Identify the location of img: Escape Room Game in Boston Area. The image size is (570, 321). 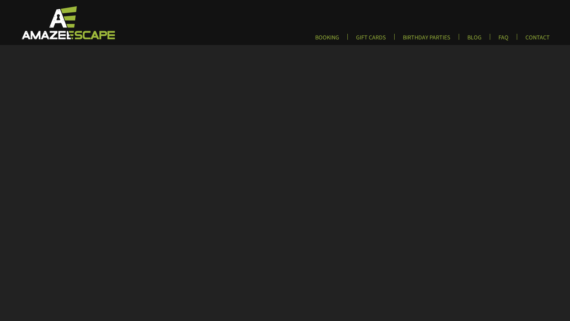
(68, 23).